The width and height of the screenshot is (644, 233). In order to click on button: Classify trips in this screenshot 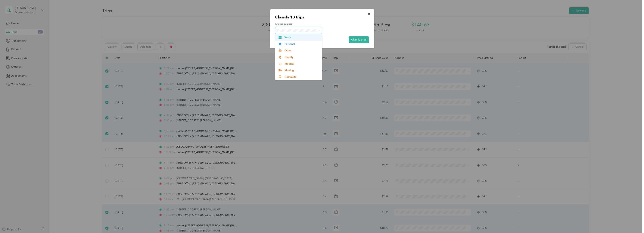, I will do `click(359, 40)`.